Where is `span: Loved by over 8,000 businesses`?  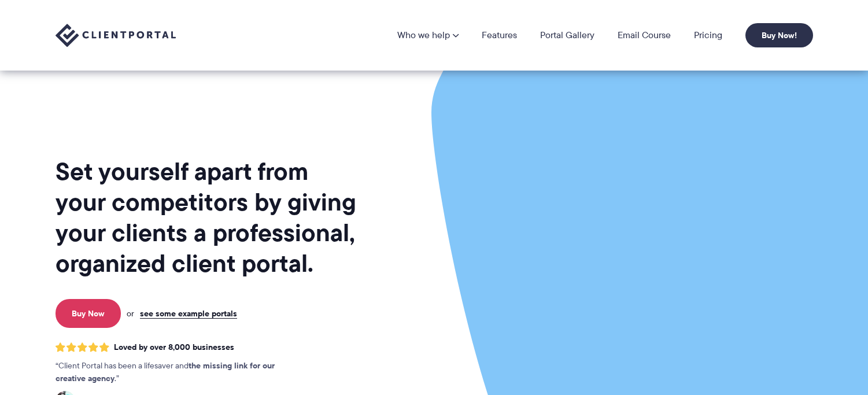
span: Loved by over 8,000 businesses is located at coordinates (174, 348).